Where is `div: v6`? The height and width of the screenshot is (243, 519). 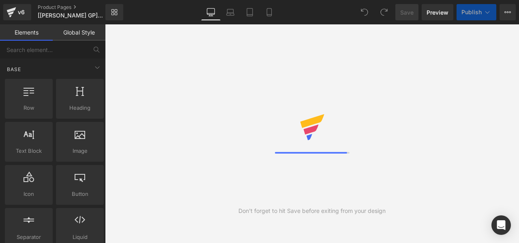 div: v6 is located at coordinates (21, 12).